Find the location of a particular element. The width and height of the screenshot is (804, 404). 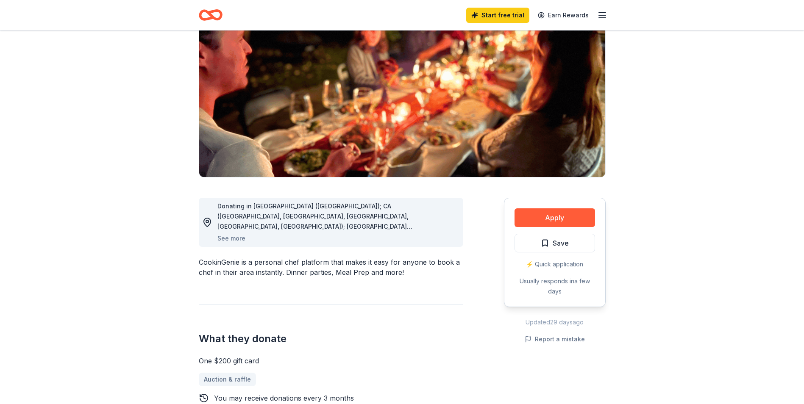

div: ⚡️ Quick application is located at coordinates (555, 265).